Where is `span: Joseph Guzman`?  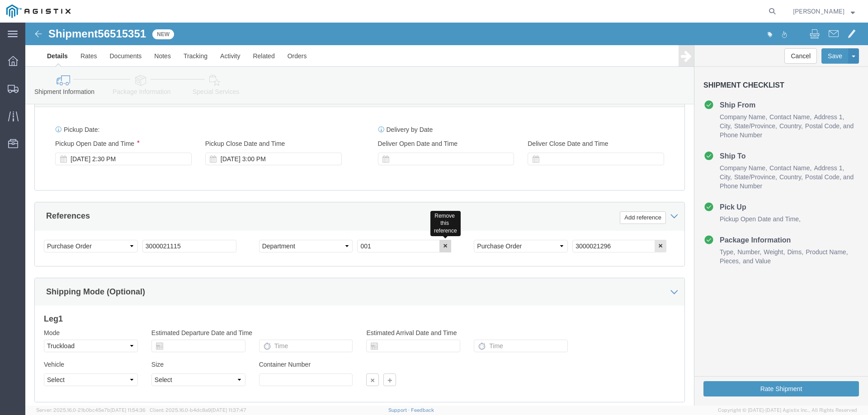 span: Joseph Guzman is located at coordinates (819, 11).